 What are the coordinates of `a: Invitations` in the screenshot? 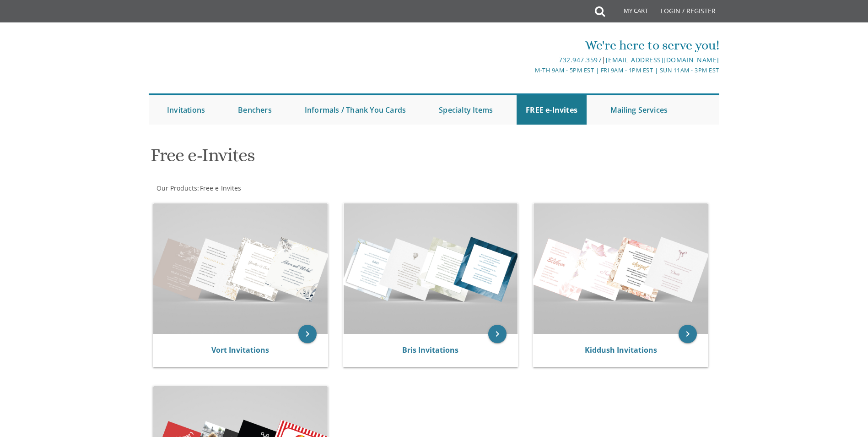 It's located at (186, 110).